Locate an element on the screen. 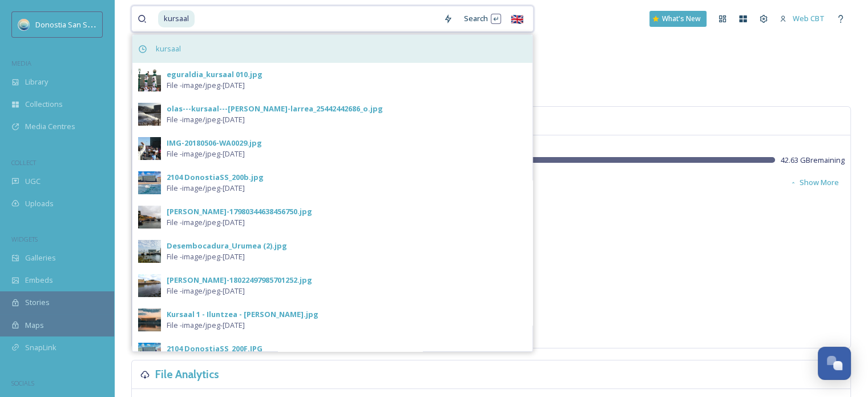  div: Search is located at coordinates (482, 18).